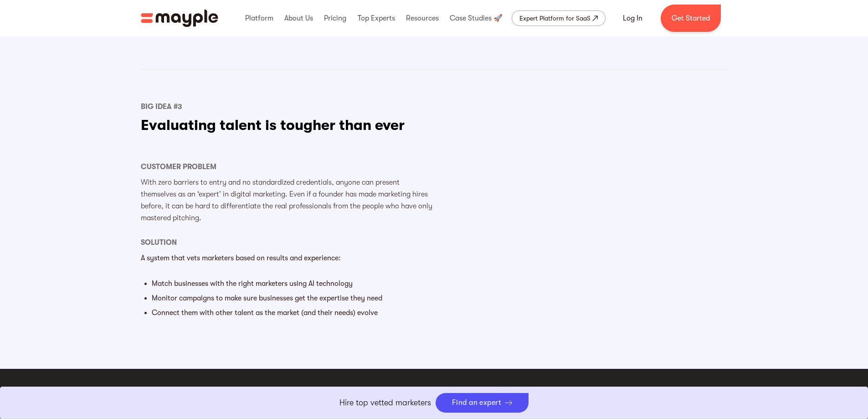 The height and width of the screenshot is (419, 868). What do you see at coordinates (288, 107) in the screenshot?
I see `div: Big Idea #3` at bounding box center [288, 107].